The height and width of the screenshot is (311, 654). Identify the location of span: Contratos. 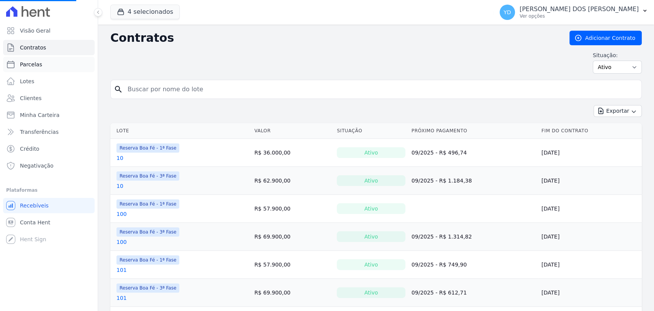
(33, 47).